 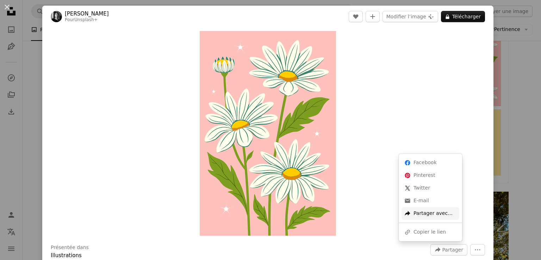 What do you see at coordinates (448, 250) in the screenshot?
I see `button: Partager cette image` at bounding box center [448, 250].